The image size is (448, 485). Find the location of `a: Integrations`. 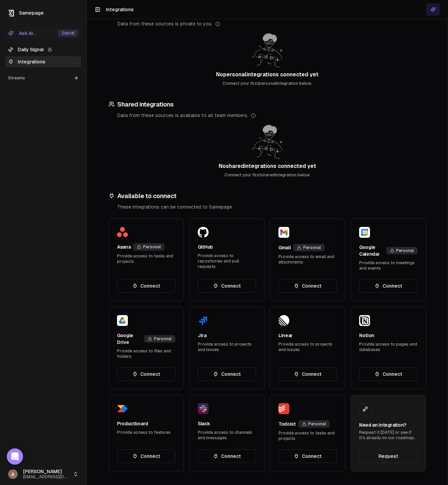

a: Integrations is located at coordinates (43, 62).